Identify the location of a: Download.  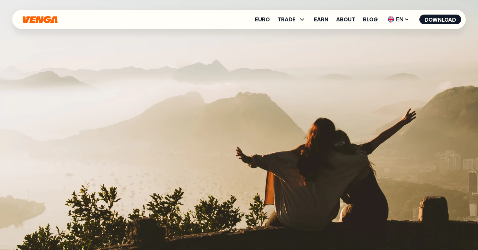
(440, 19).